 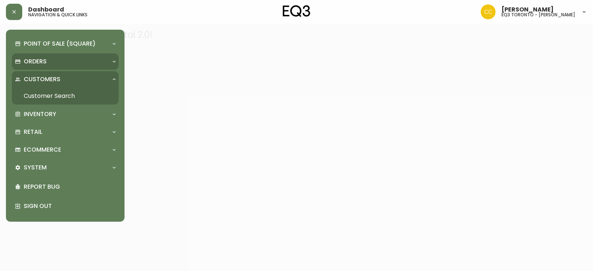 I want to click on div: System, so click(x=65, y=167).